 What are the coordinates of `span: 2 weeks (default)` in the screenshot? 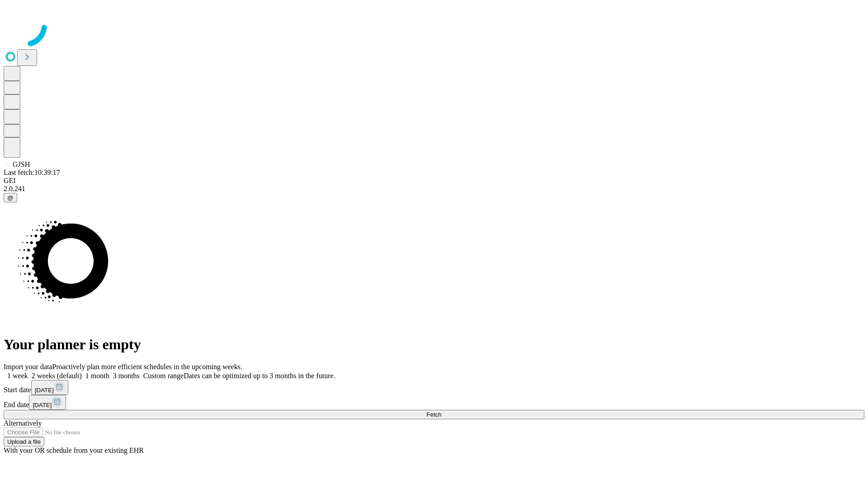 It's located at (57, 375).